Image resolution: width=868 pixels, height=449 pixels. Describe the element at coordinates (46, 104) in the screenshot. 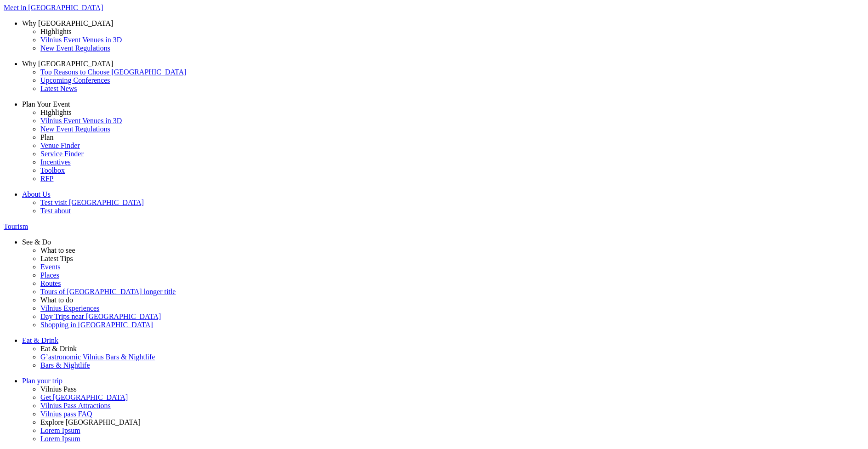

I see `span: Plan Your Event` at that location.